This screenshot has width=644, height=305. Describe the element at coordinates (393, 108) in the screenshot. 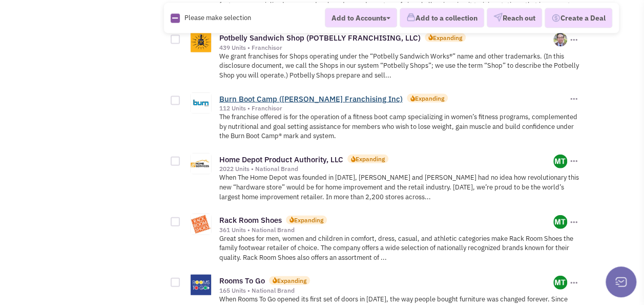

I see `div: 112 Units • Franchisor` at that location.